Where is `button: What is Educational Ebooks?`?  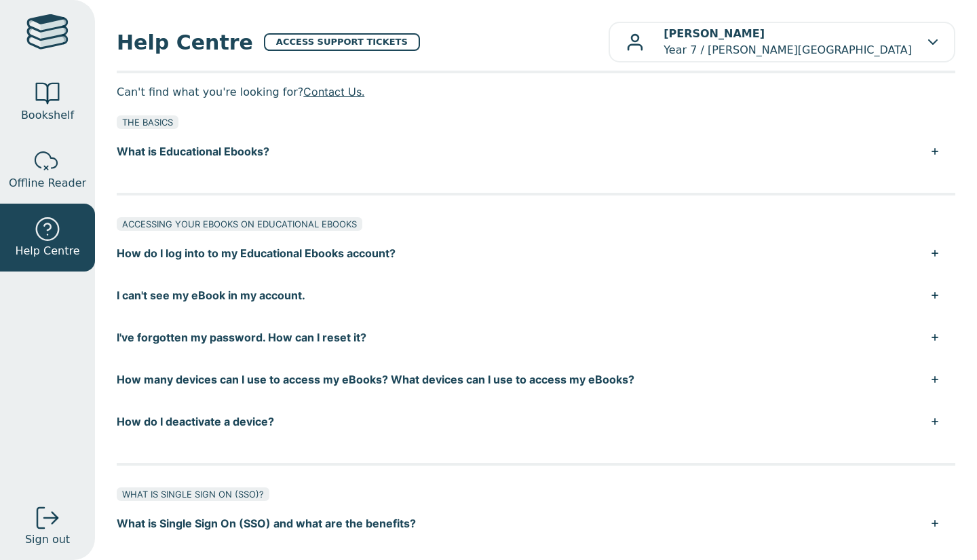 button: What is Educational Ebooks? is located at coordinates (536, 151).